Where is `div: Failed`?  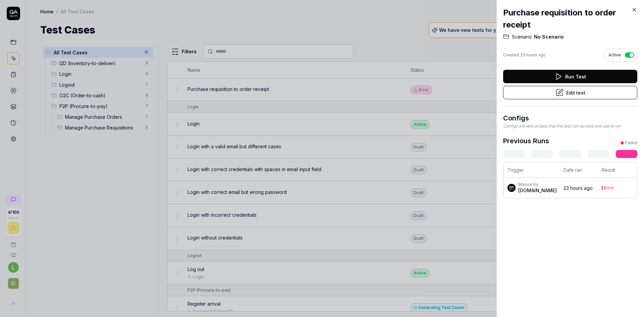
div: Failed is located at coordinates (631, 143).